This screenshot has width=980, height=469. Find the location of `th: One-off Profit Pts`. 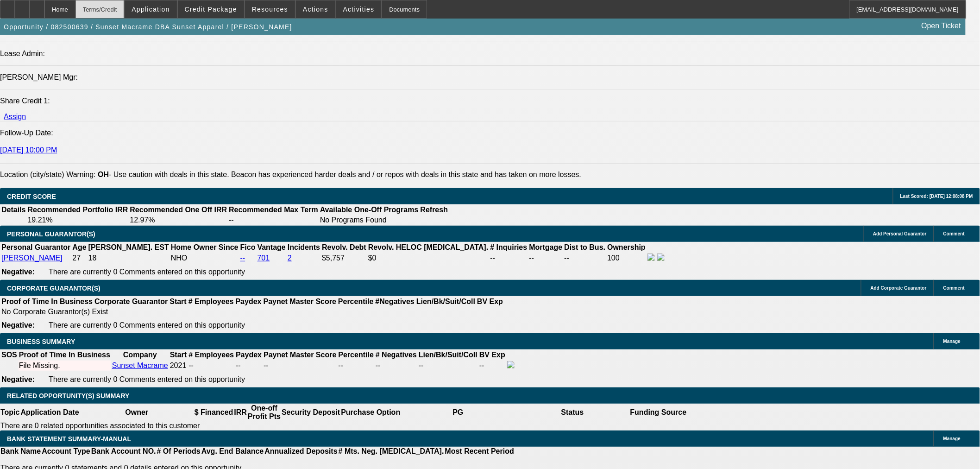

th: One-off Profit Pts is located at coordinates (264, 412).